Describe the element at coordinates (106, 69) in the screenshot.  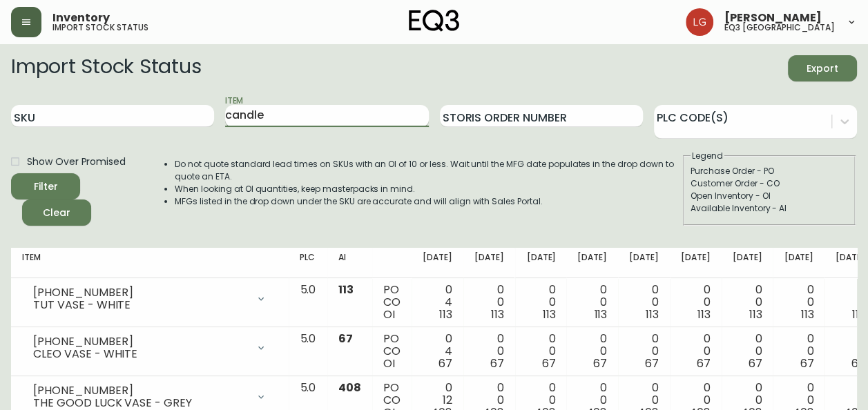
I see `h2: Import Stock Status` at that location.